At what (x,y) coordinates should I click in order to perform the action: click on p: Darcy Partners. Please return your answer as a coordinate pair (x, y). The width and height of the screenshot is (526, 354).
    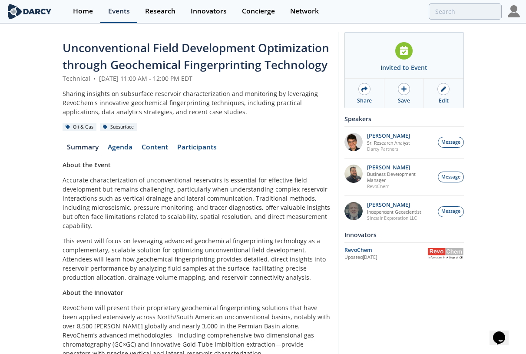
    Looking at the image, I should click on (388, 149).